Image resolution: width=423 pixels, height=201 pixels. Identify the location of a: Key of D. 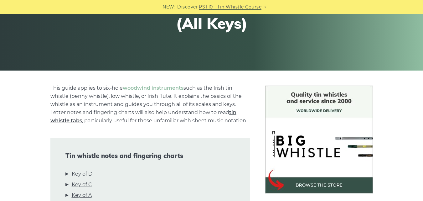
(82, 174).